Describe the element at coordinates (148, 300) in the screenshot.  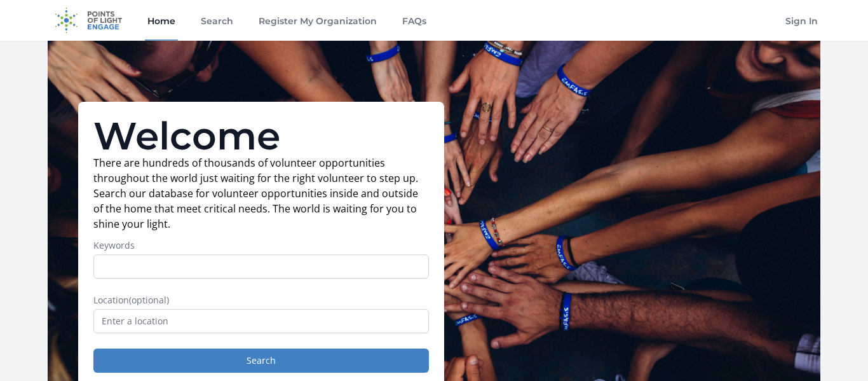
I see `span: (optional)` at that location.